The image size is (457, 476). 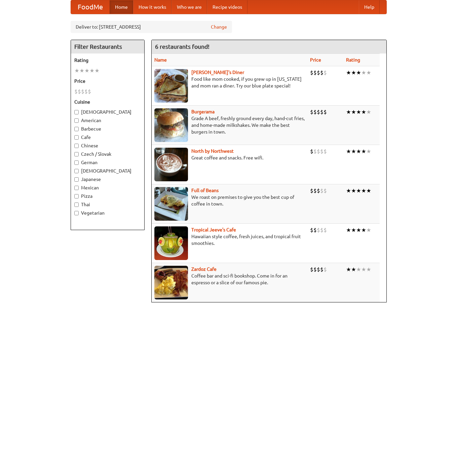 What do you see at coordinates (76, 120) in the screenshot?
I see `input: American` at bounding box center [76, 120].